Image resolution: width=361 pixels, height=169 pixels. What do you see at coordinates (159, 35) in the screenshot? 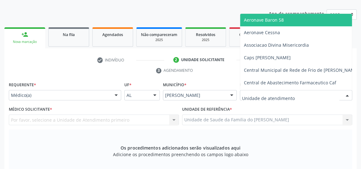
I see `span: Não compareceram` at bounding box center [159, 35].